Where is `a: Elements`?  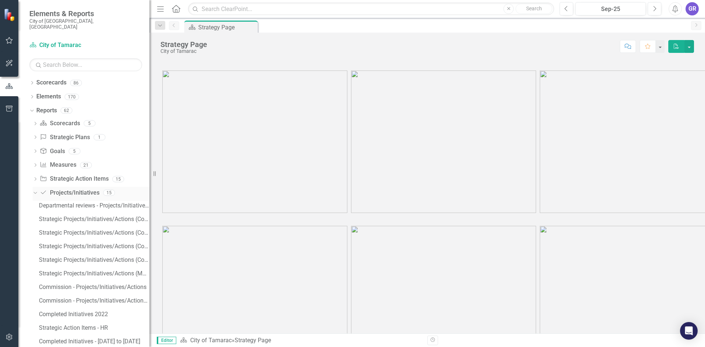 a: Elements is located at coordinates (48, 97).